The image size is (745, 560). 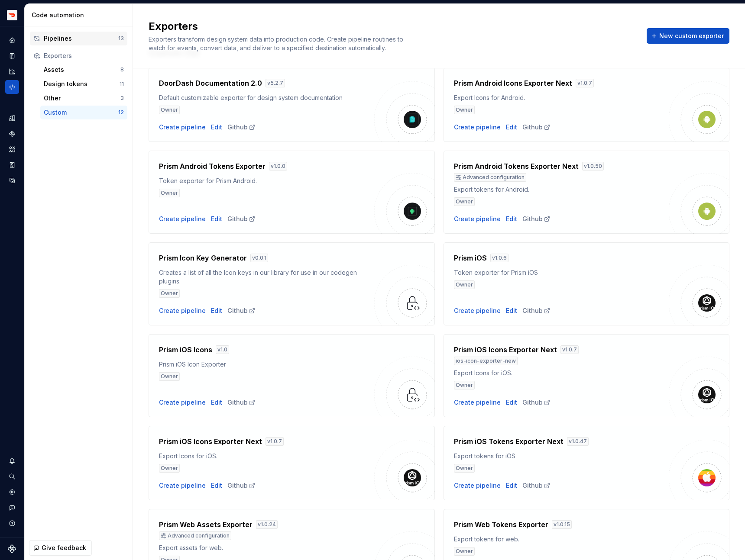 What do you see at coordinates (499, 258) in the screenshot?
I see `div: v 1.0.6` at bounding box center [499, 258].